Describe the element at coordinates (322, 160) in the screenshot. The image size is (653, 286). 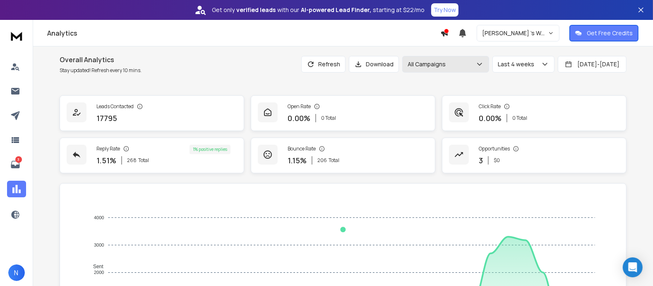
I see `span: 206` at that location.